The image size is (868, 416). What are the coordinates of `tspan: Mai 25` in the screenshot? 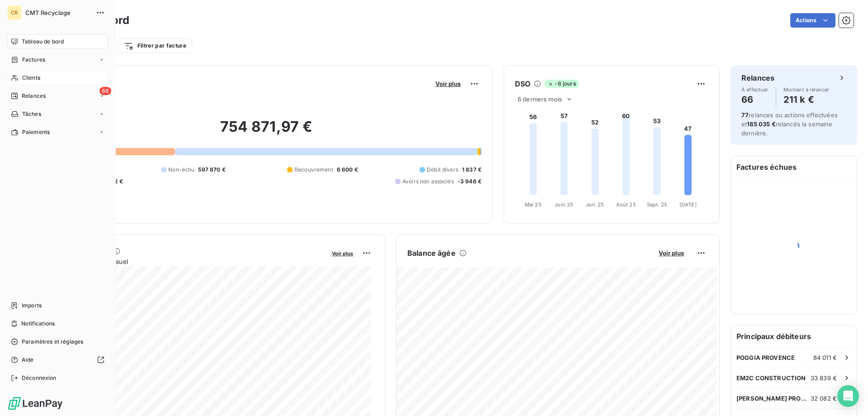 It's located at (533, 205).